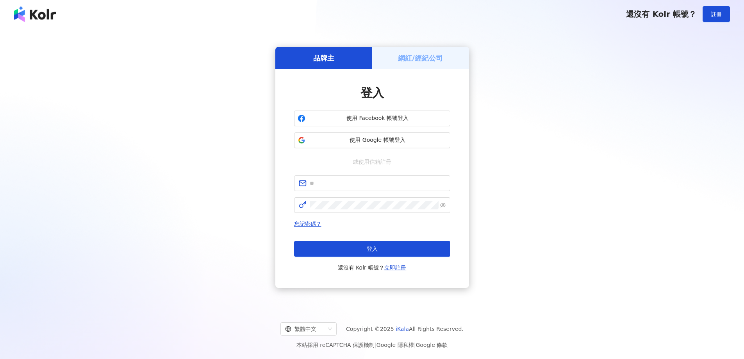 This screenshot has width=744, height=359. What do you see at coordinates (716, 14) in the screenshot?
I see `button: 註冊` at bounding box center [716, 14].